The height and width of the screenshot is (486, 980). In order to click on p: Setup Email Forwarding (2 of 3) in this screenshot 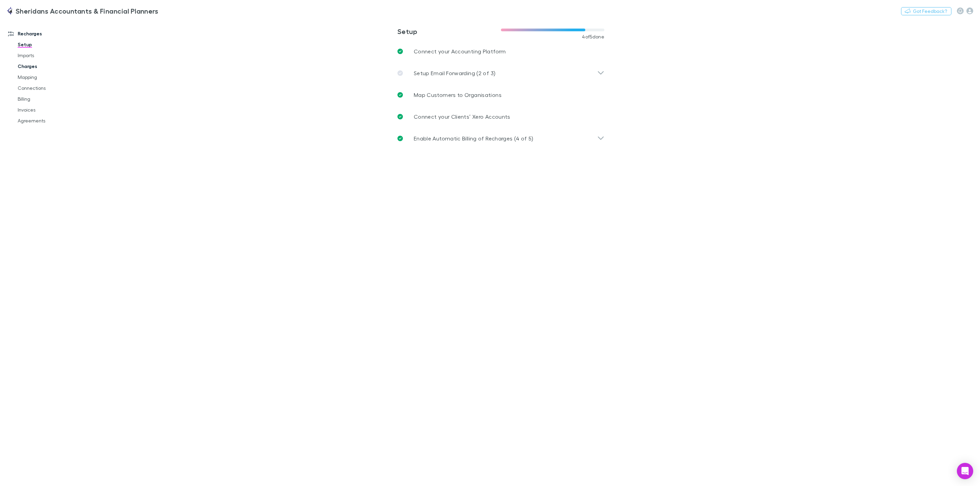, I will do `click(455, 73)`.